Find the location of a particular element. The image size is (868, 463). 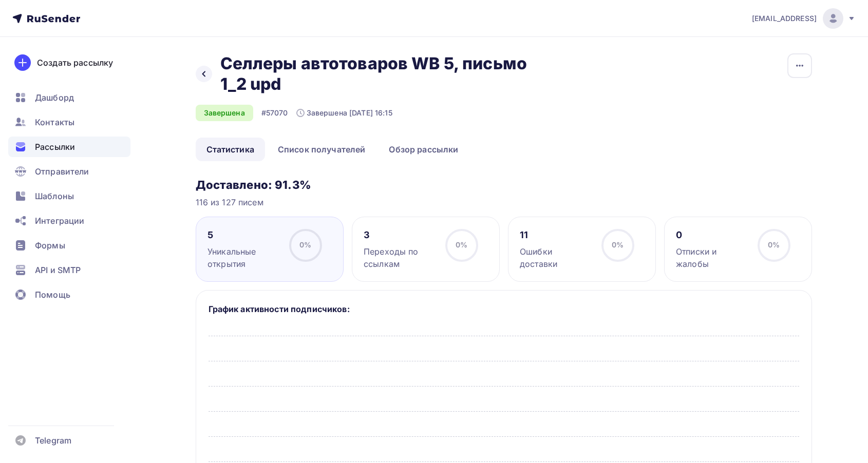

a: Отправители is located at coordinates (69, 171).